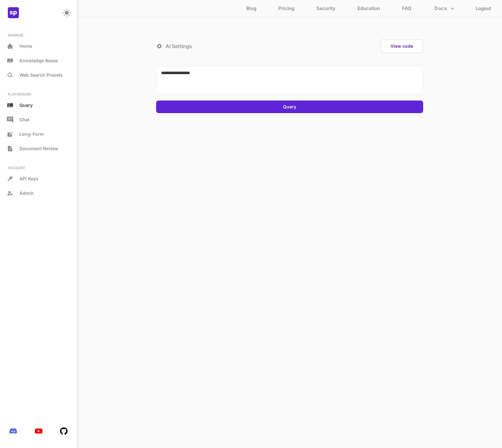 This screenshot has width=502, height=448. I want to click on span: Document Review, so click(39, 148).